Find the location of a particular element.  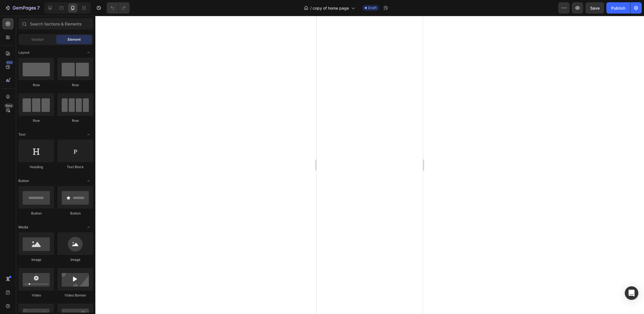

span: Save is located at coordinates (595, 8).